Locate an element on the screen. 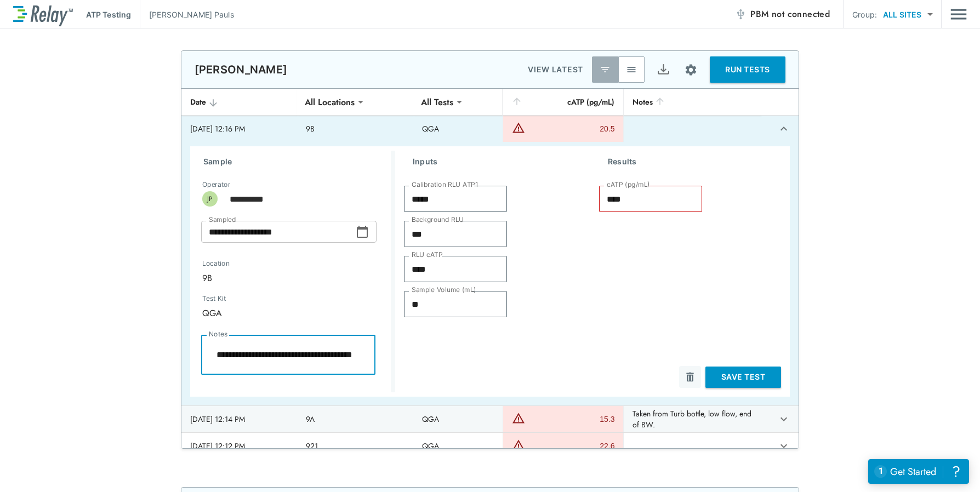  label: Operator is located at coordinates (216, 185).